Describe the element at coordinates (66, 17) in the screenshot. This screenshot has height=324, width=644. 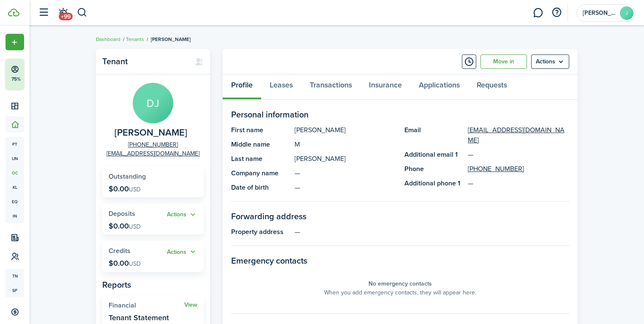
I see `span: +99` at that location.